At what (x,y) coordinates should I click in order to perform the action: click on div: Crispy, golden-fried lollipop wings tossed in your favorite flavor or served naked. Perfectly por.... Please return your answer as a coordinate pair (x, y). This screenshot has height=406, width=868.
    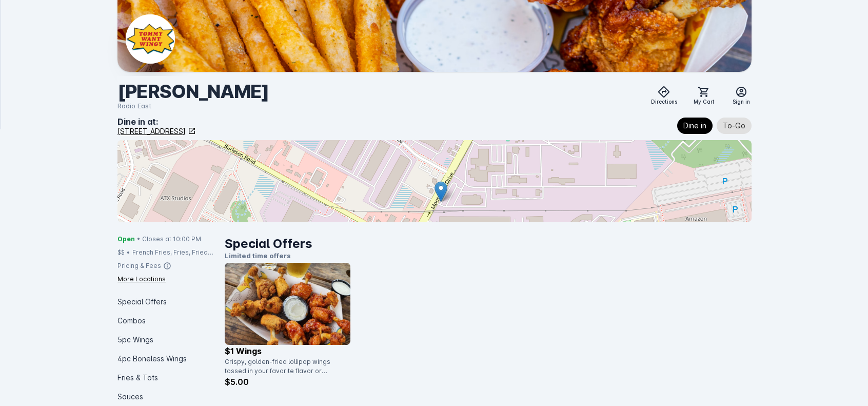
    Looking at the image, I should click on (284, 366).